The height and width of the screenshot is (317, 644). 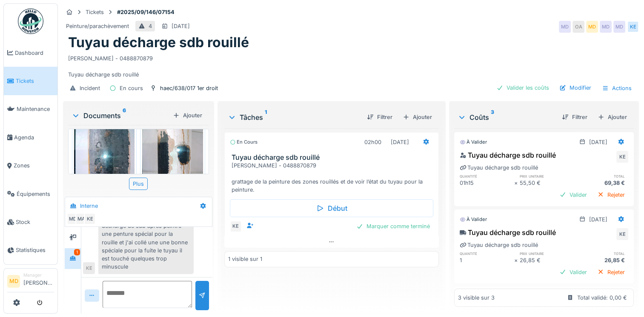 I want to click on div: J'ai craté et nettoyer le tuyau de décharge de sdb après peintre une penture spécial pour la roui..., so click(x=146, y=242).